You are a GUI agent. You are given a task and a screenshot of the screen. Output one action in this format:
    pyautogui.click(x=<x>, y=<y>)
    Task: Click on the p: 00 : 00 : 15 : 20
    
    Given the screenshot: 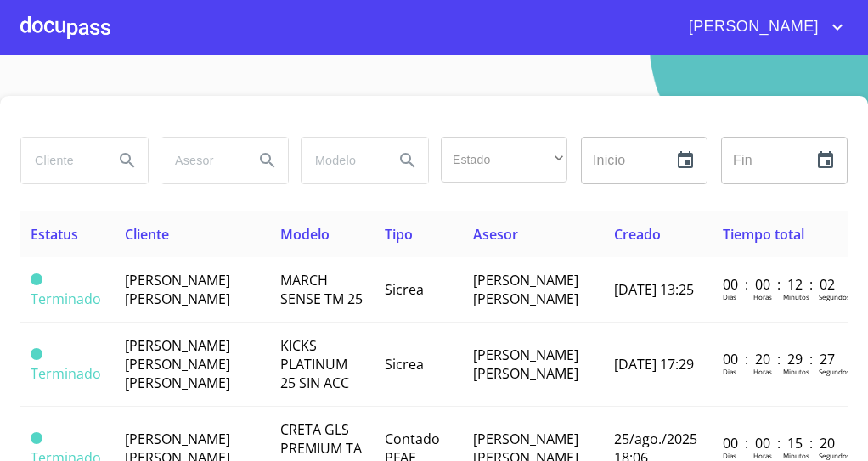 What is the action you would take?
    pyautogui.click(x=779, y=443)
    